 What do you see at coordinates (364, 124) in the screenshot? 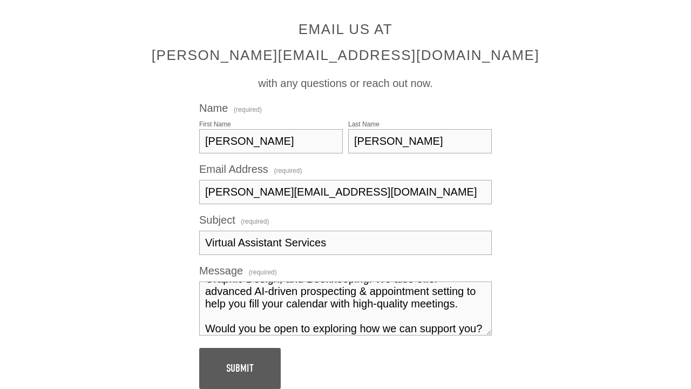
I see `div: Last Name` at bounding box center [364, 124].